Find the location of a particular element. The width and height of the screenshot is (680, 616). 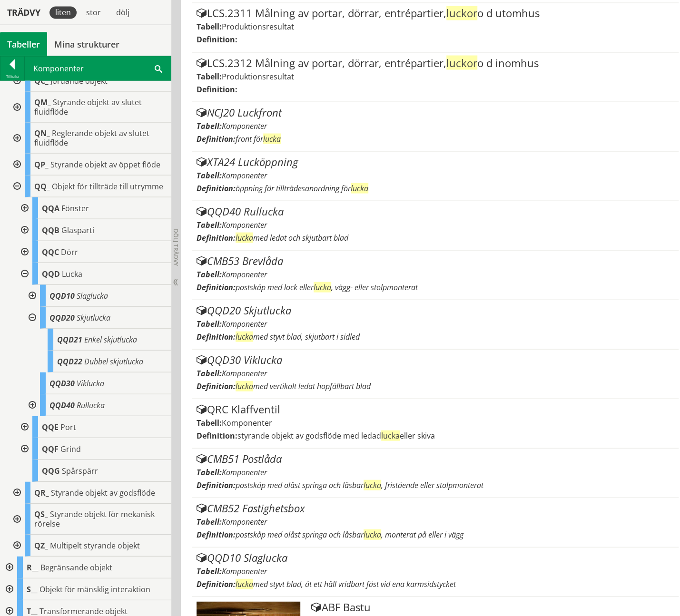

span: Reglerande objekt av slutet fluidflöde is located at coordinates (91, 138).